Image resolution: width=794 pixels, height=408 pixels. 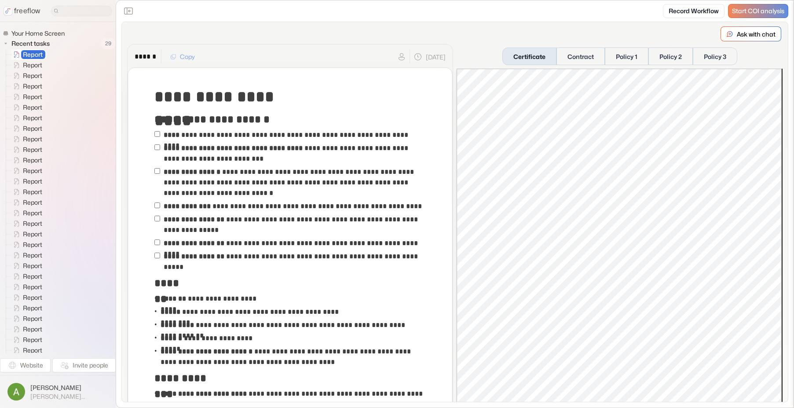 I want to click on button: Certificate, so click(x=529, y=56).